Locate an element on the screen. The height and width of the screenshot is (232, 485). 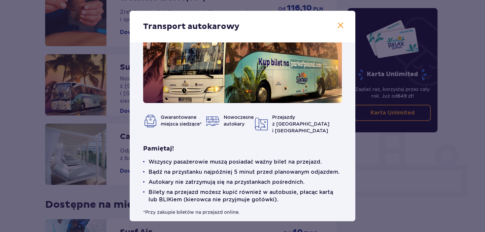
p: Autokary nie zatrzymują się na przystankach pośrednich. is located at coordinates (226, 182).